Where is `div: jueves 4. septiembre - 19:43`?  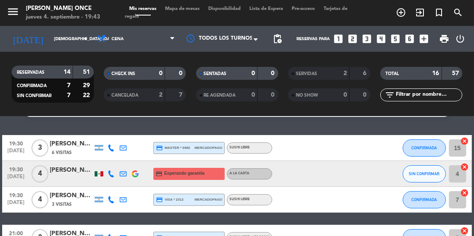
div: jueves 4. septiembre - 19:43 is located at coordinates (63, 17).